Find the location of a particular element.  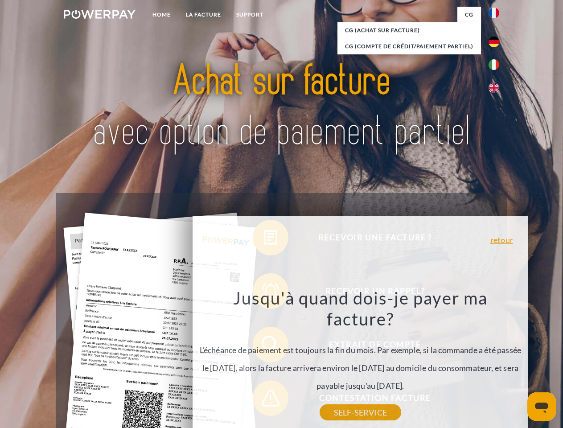

img: en is located at coordinates (494, 88).